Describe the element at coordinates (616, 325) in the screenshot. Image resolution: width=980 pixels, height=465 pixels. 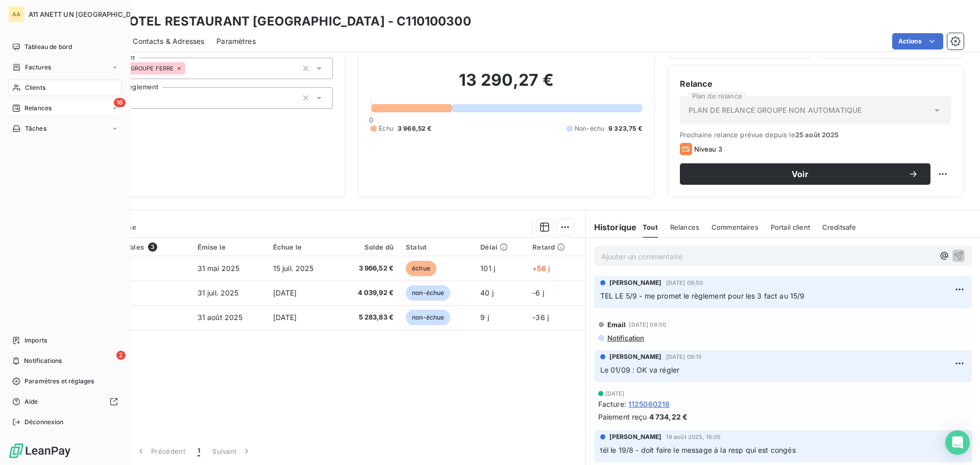
I see `span: Email` at that location.